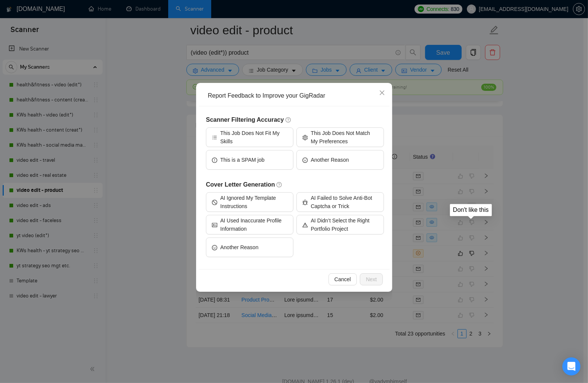  Describe the element at coordinates (215, 202) in the screenshot. I see `span: stop` at that location.